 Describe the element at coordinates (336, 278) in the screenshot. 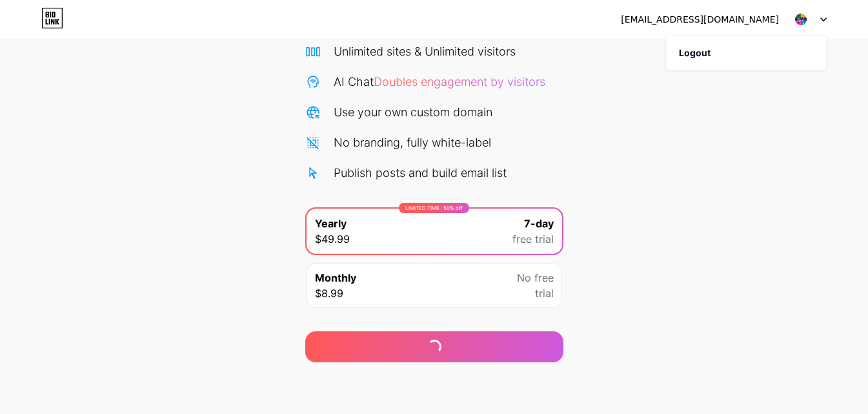

I see `span: Monthly` at that location.